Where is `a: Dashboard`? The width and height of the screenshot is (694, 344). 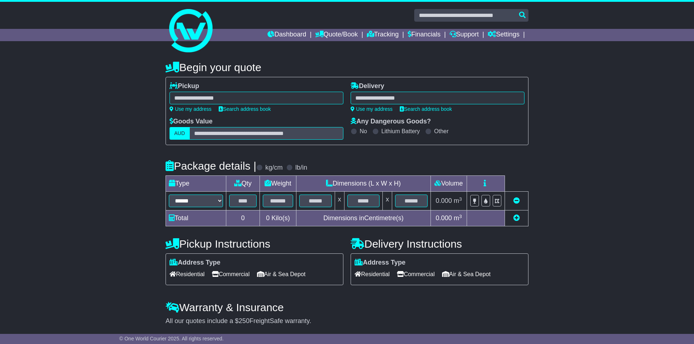
a: Dashboard is located at coordinates (287, 35).